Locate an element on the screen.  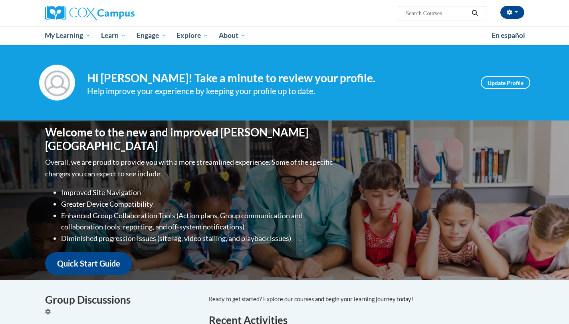
a: Quick Start Guide is located at coordinates (89, 263).